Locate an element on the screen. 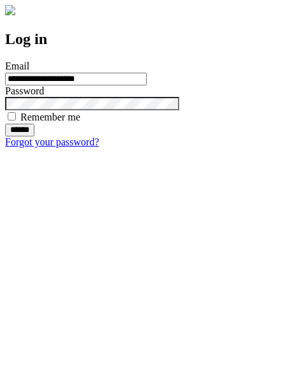 The image size is (287, 380). label: Password is located at coordinates (24, 91).